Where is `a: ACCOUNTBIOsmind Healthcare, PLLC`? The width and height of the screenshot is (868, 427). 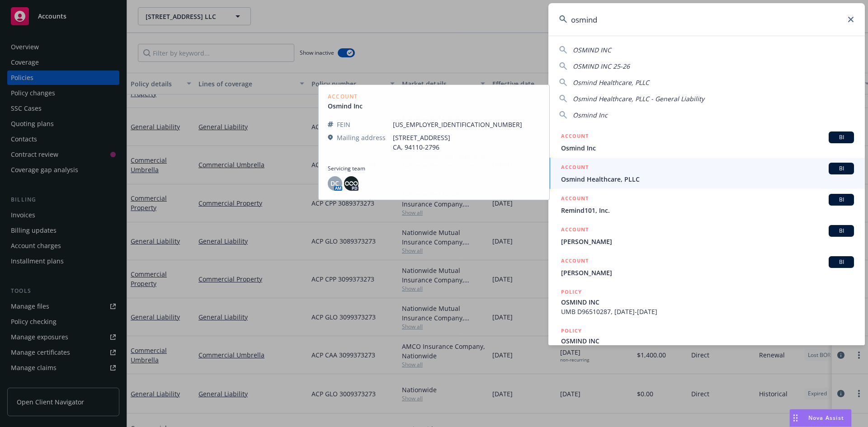
a: ACCOUNTBIOsmind Healthcare, PLLC is located at coordinates (706, 173).